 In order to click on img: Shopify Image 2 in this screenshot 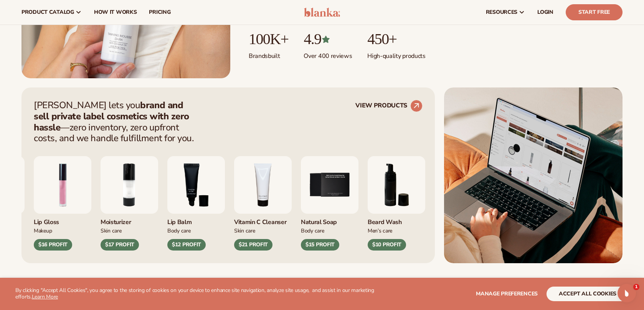, I will do `click(533, 175)`.